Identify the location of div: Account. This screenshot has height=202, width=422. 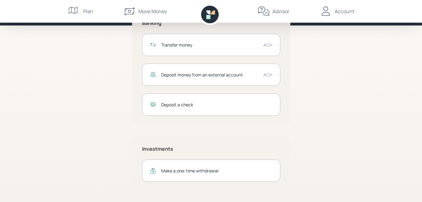
(345, 11).